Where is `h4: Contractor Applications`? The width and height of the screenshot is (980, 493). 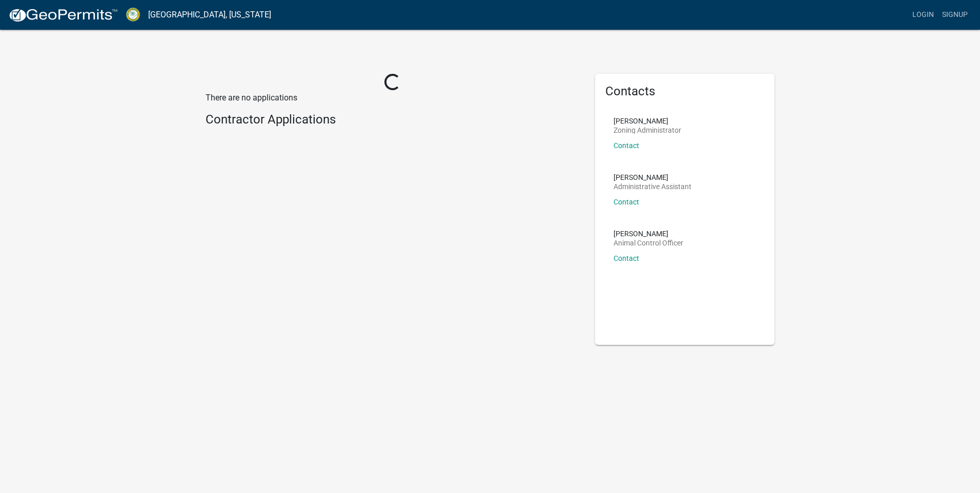
h4: Contractor Applications is located at coordinates (393, 120).